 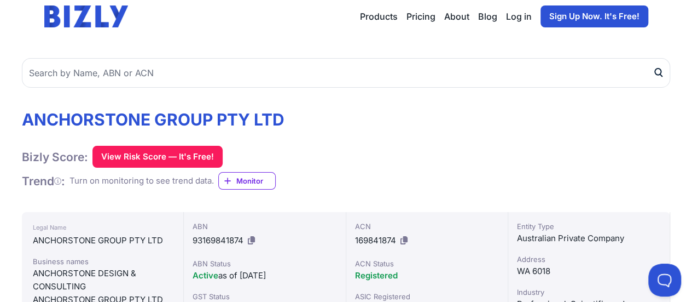 What do you see at coordinates (43, 181) in the screenshot?
I see `h1: Trend :` at bounding box center [43, 181].